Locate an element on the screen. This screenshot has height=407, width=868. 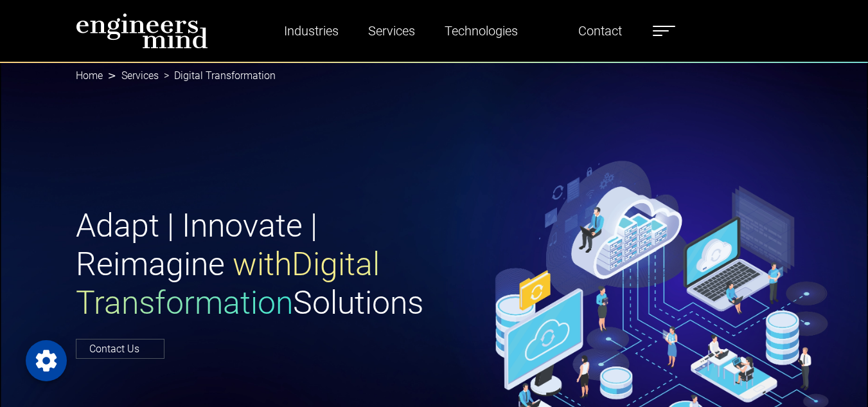
a: Contact Us is located at coordinates (120, 348).